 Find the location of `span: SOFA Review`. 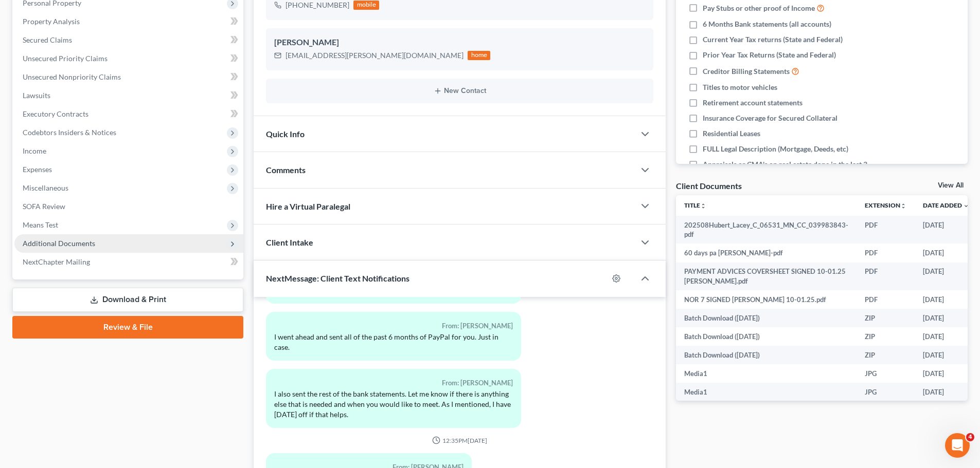

span: SOFA Review is located at coordinates (44, 206).